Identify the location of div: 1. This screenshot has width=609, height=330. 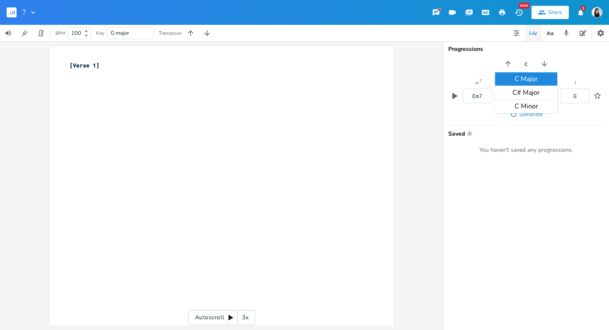
(583, 8).